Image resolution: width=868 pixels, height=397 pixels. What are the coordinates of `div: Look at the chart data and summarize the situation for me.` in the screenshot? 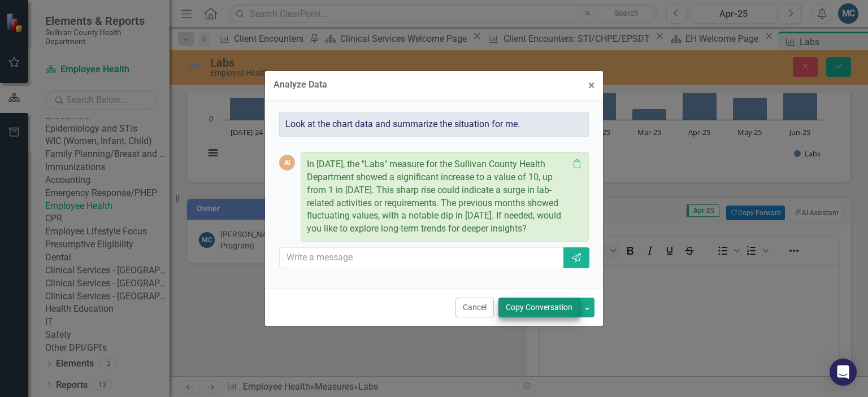 It's located at (434, 125).